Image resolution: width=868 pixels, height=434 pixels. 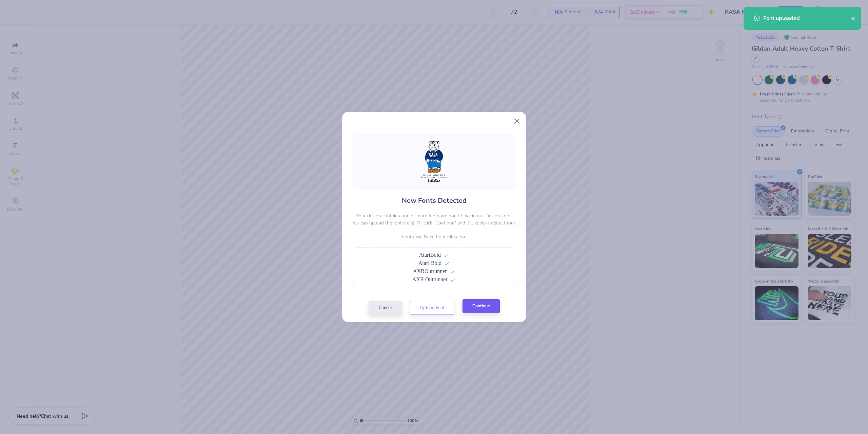 I want to click on p: Your design contains one or more fonts we don't have in our Design Tool. You can upload the font ..., so click(x=434, y=219).